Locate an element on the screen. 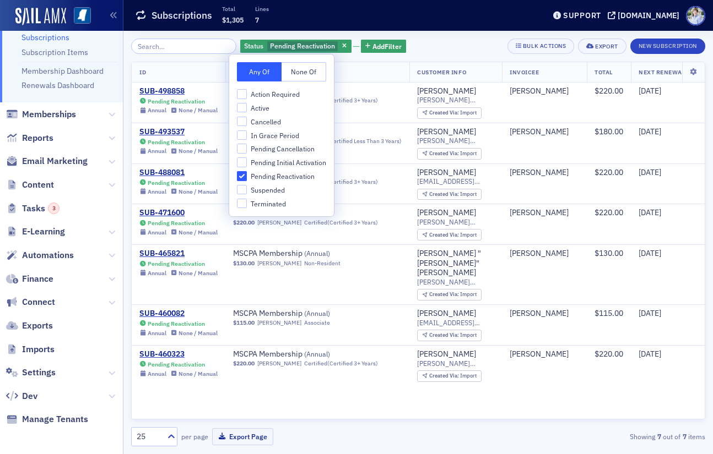  button: Any Of is located at coordinates (259, 72).